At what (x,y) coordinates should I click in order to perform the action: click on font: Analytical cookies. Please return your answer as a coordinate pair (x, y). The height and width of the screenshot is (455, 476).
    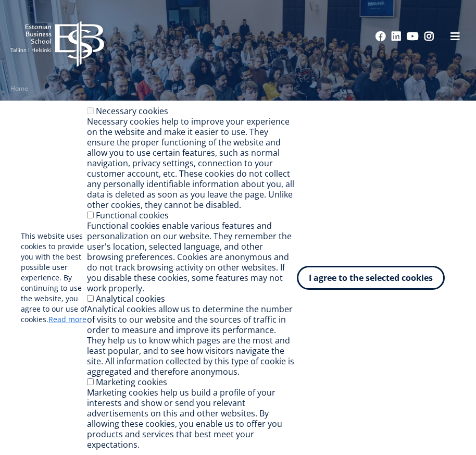
    Looking at the image, I should click on (131, 298).